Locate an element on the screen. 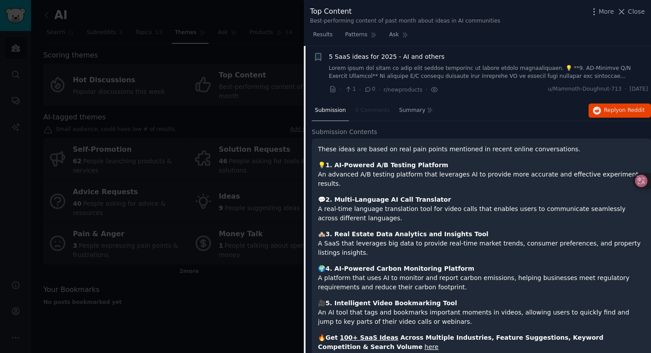  strong: 1. AI-Powered A/B Testing Platform is located at coordinates (387, 165).